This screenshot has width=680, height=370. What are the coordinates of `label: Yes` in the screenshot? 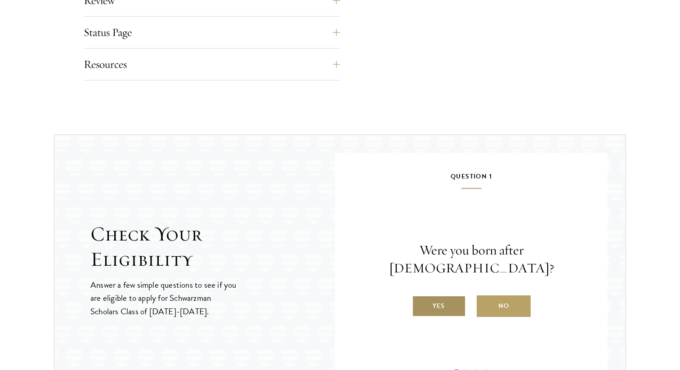 It's located at (439, 306).